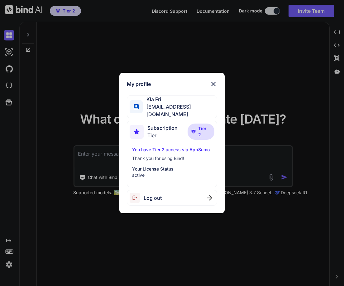  What do you see at coordinates (180, 99) in the screenshot?
I see `span: Kla Fri` at bounding box center [180, 99].